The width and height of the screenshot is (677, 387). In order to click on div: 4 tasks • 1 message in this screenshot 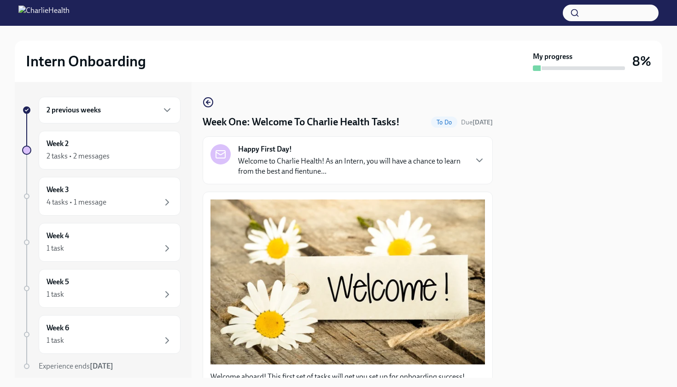, I will do `click(76, 202)`.